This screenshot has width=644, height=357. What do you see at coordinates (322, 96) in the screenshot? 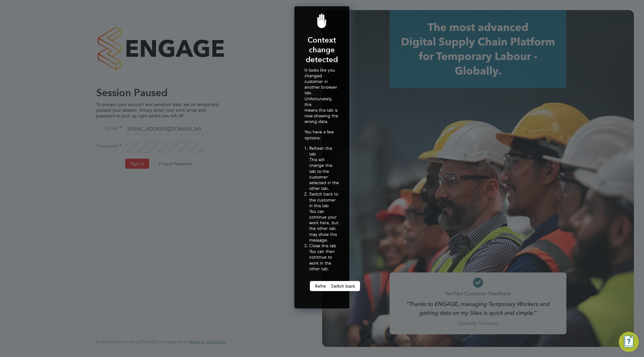
I see `p: It looks like you changed customer in another browser tab. Unfortunately, this means this tab is ...` at bounding box center [322, 96].